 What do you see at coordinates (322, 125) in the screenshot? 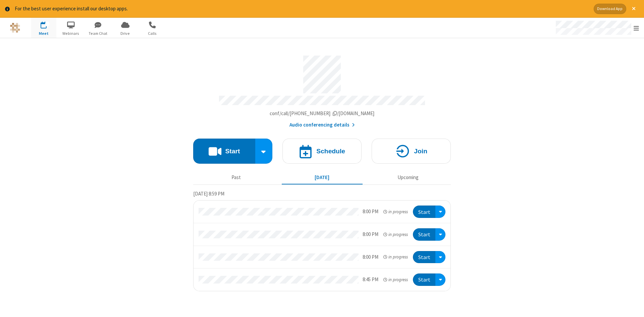
I see `button: Audio conferencing details` at bounding box center [322, 125].